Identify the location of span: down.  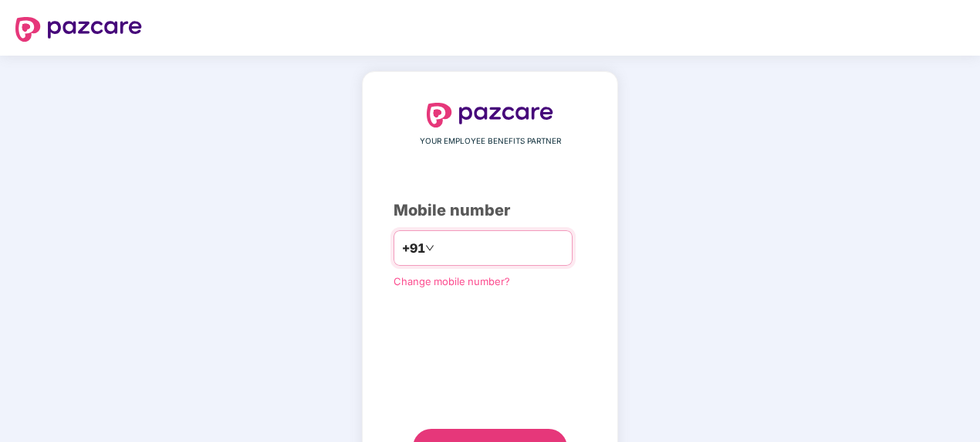
(430, 248).